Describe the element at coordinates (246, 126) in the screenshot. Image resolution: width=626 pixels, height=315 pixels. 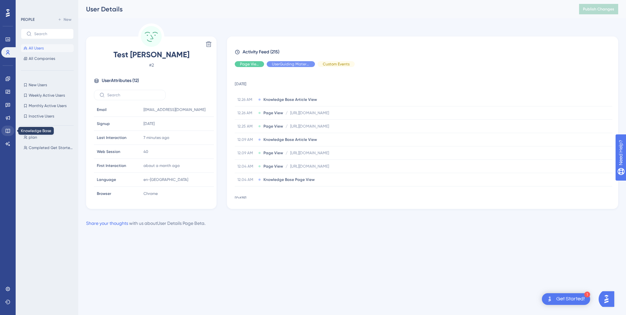
I see `span: 12.25 AM` at that location.